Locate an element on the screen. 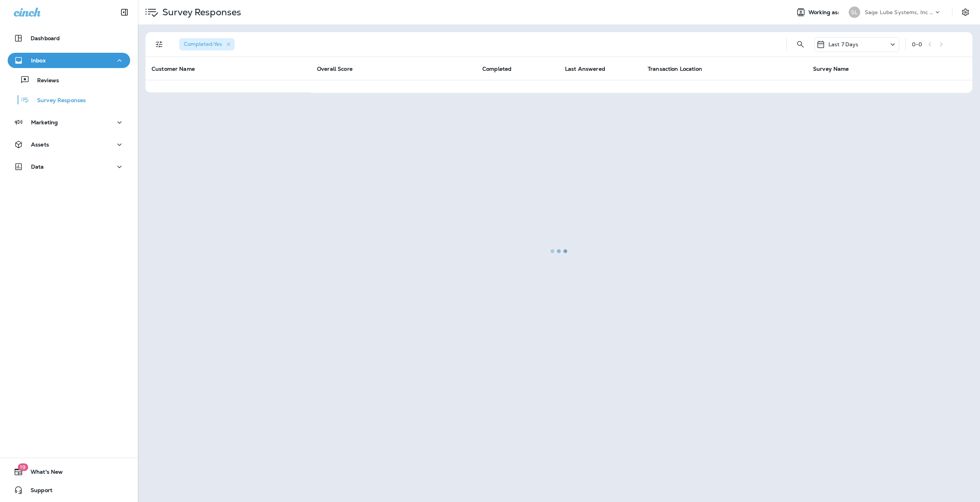 The image size is (980, 502). p: Data is located at coordinates (38, 167).